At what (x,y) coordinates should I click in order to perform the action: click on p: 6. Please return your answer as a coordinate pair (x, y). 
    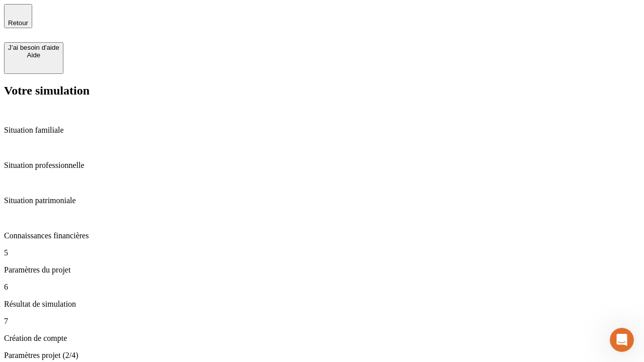
    Looking at the image, I should click on (322, 287).